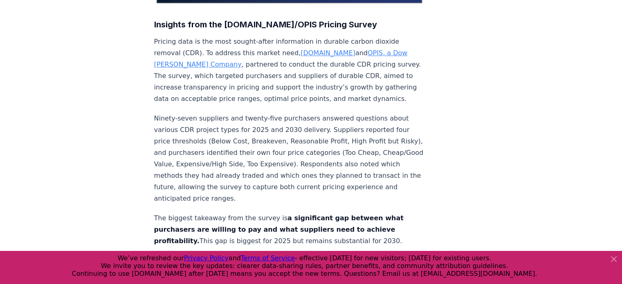 The width and height of the screenshot is (622, 284). What do you see at coordinates (290, 230) in the screenshot?
I see `p: The biggest takeaway from the survey is This gap is biggest for 2025 but remains substantial for ...` at bounding box center [290, 230].